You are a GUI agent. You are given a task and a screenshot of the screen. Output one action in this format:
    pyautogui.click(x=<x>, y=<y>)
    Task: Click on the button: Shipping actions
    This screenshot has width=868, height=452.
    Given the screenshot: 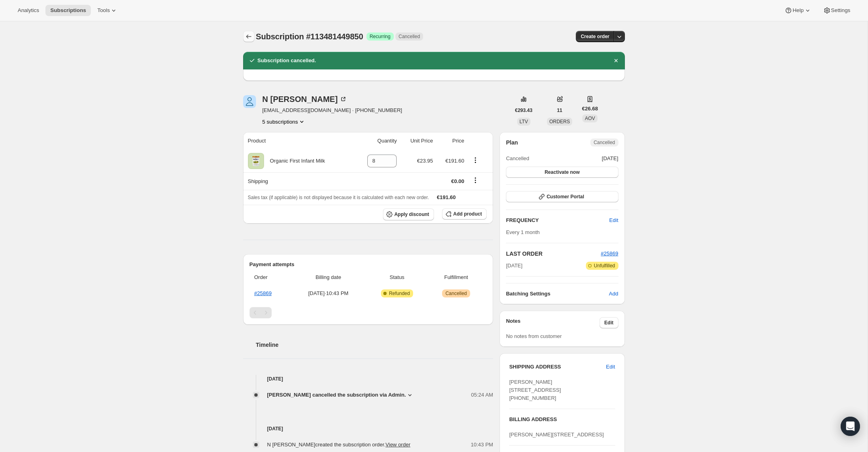 What is the action you would take?
    pyautogui.click(x=475, y=180)
    